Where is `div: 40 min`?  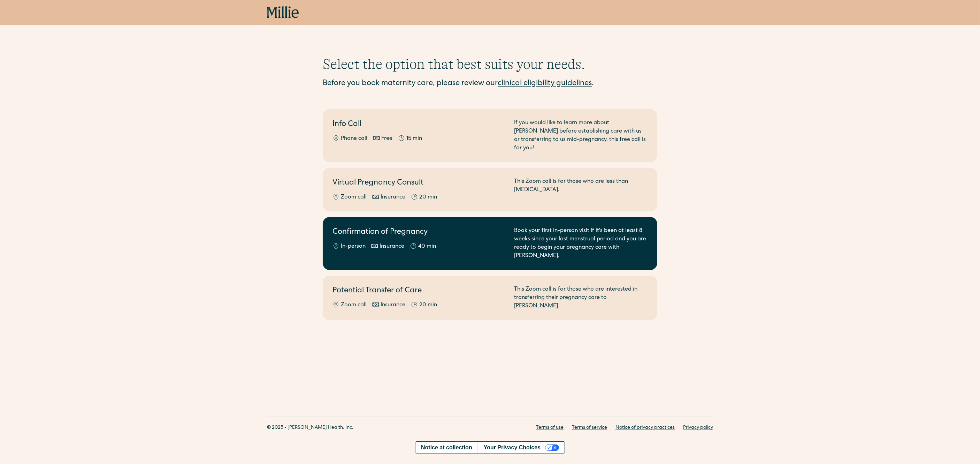
div: 40 min is located at coordinates (427, 247).